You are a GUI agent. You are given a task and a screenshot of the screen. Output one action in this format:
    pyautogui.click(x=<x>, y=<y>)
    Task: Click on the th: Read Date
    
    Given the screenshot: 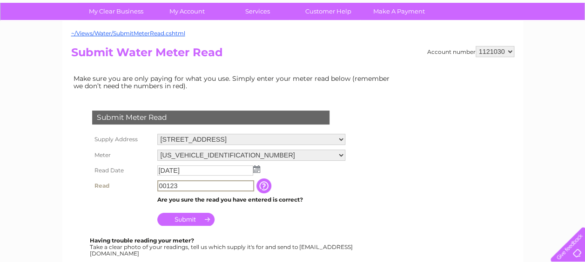 What is the action you would take?
    pyautogui.click(x=122, y=171)
    